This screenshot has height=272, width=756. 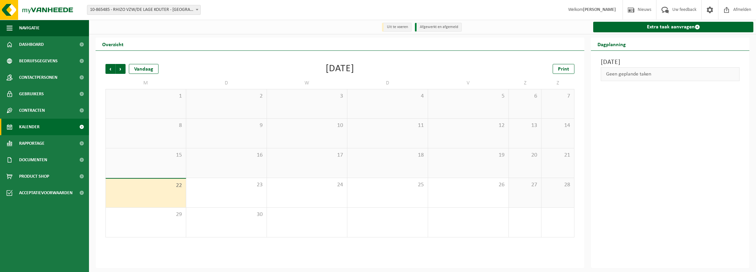 What do you see at coordinates (146, 83) in the screenshot?
I see `td: M` at bounding box center [146, 83].